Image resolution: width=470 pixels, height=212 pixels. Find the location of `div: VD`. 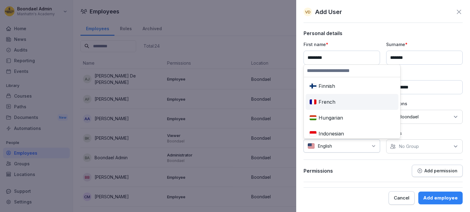

div: VD is located at coordinates (308, 12).